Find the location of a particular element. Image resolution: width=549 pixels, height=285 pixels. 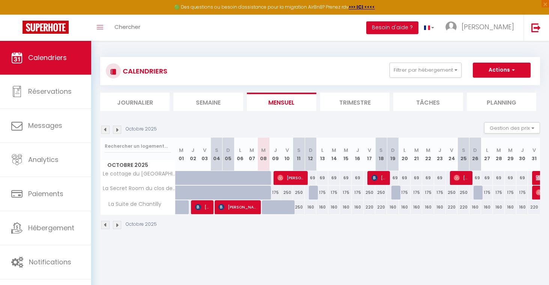

th: 23 is located at coordinates (440, 154).